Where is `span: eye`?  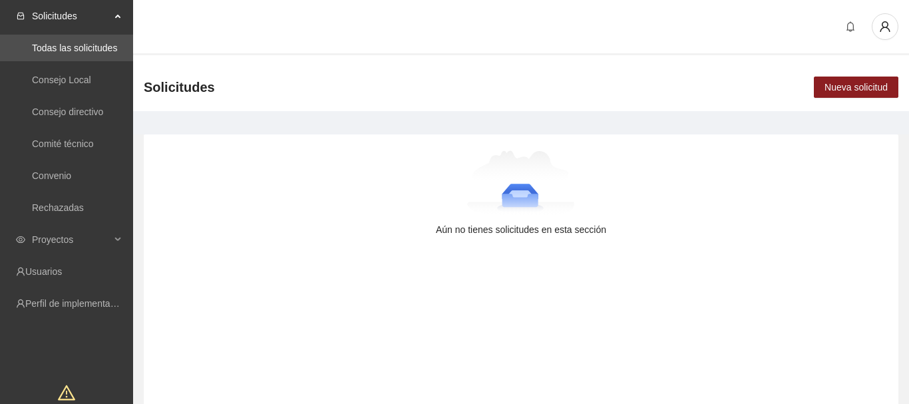 span: eye is located at coordinates (21, 240).